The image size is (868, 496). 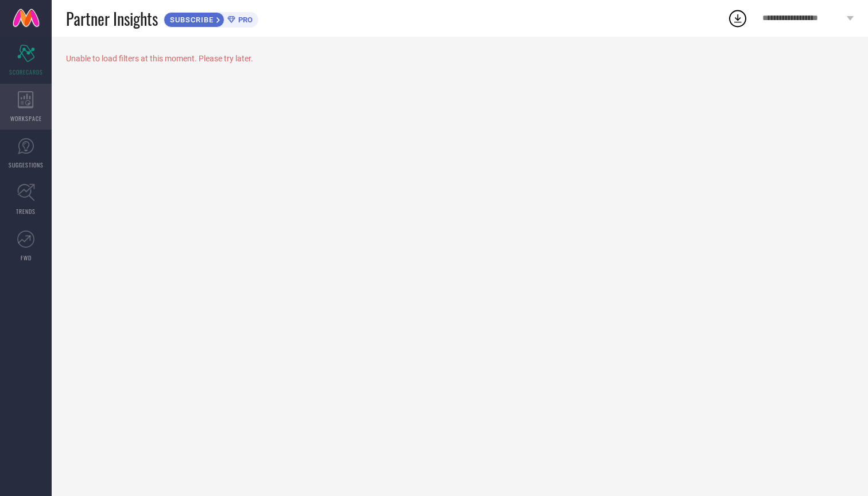 I want to click on span: SUBSCRIBE, so click(x=190, y=19).